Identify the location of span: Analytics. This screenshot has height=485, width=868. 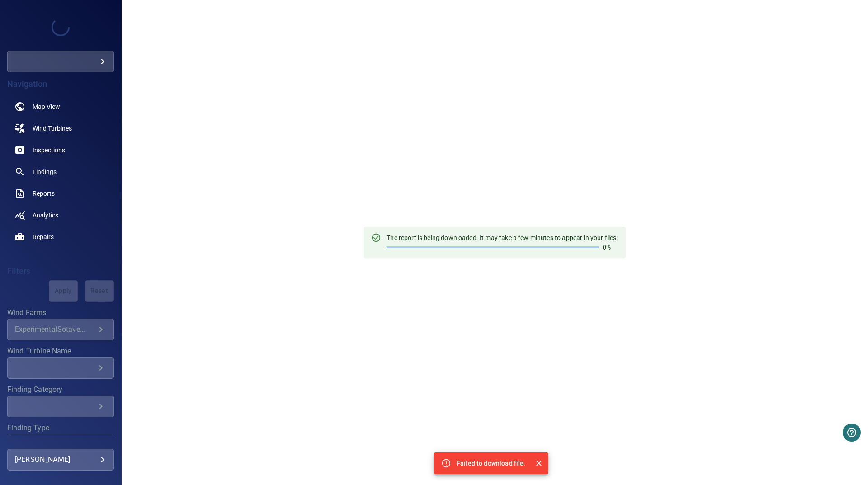
(45, 215).